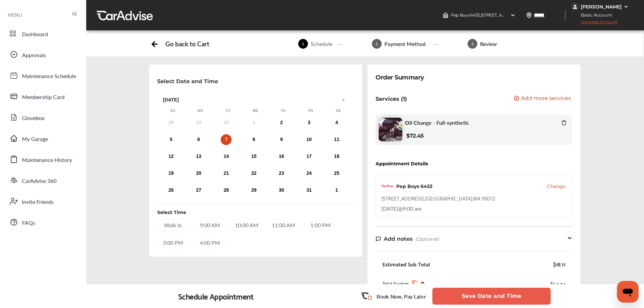  I want to click on span: 1, so click(303, 44).